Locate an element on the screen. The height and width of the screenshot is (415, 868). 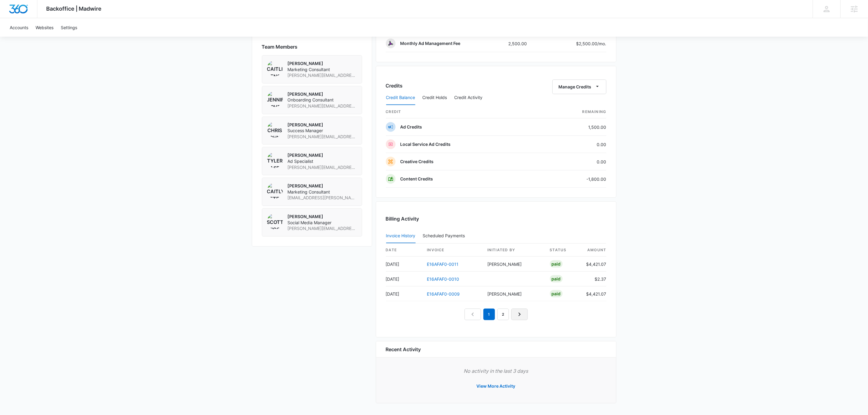
img: Chris Johns is located at coordinates (275, 130).